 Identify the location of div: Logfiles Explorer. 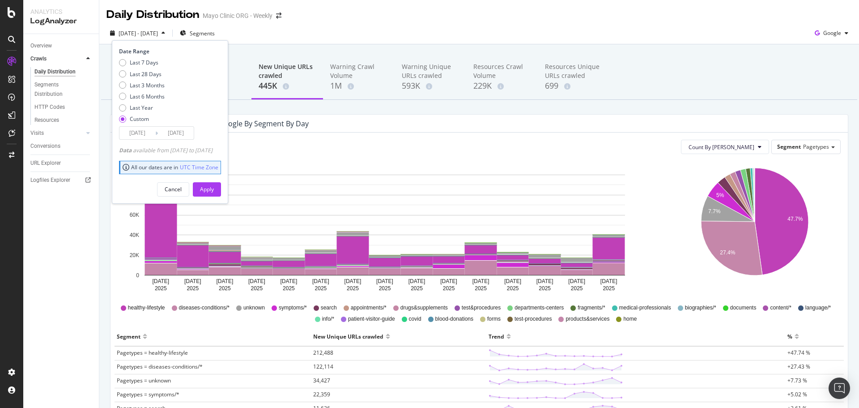
(50, 180).